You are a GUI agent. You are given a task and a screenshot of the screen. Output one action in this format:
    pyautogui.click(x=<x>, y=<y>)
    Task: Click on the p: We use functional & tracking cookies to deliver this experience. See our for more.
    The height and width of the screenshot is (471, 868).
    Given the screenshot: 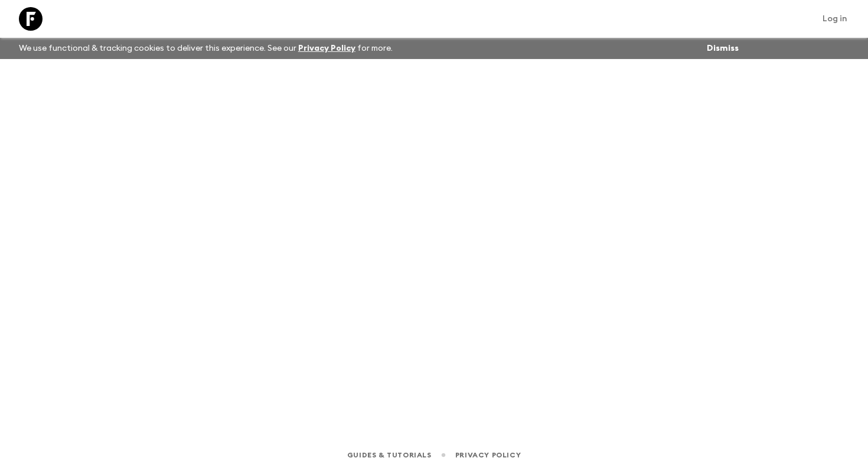 What is the action you would take?
    pyautogui.click(x=205, y=49)
    